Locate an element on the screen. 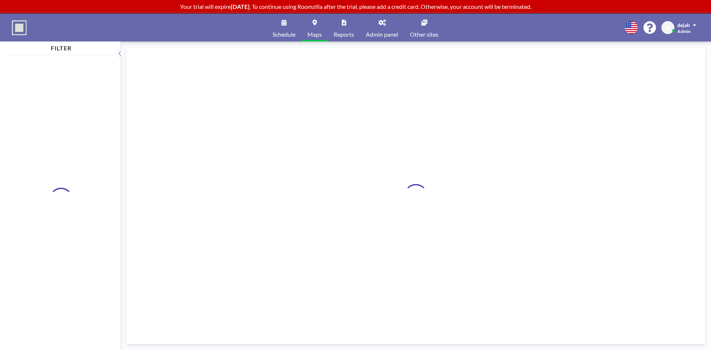  span: Admin panel is located at coordinates (382, 34).